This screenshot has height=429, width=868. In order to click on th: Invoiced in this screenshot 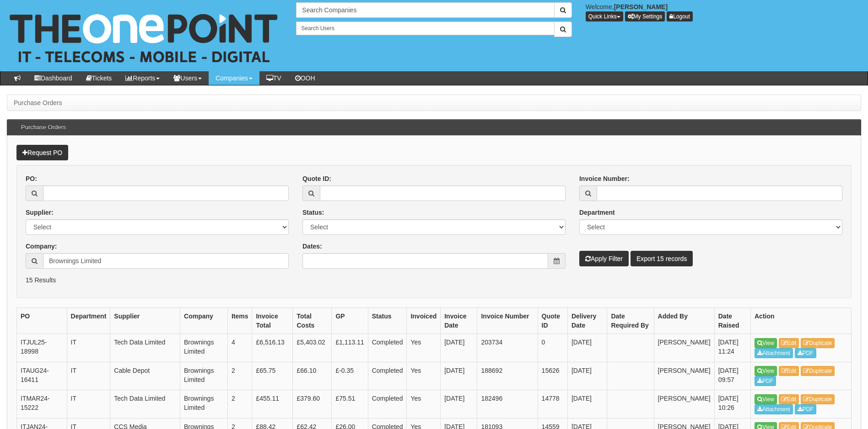, I will do `click(423, 321)`.